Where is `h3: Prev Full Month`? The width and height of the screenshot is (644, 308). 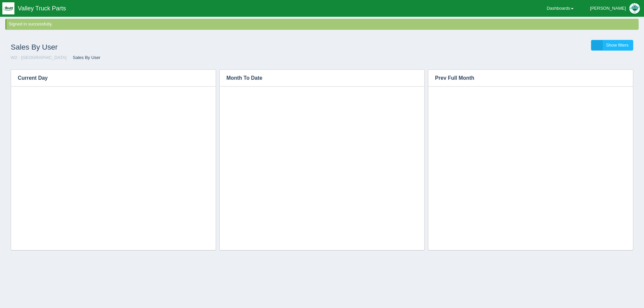
h3: Prev Full Month is located at coordinates (526, 78).